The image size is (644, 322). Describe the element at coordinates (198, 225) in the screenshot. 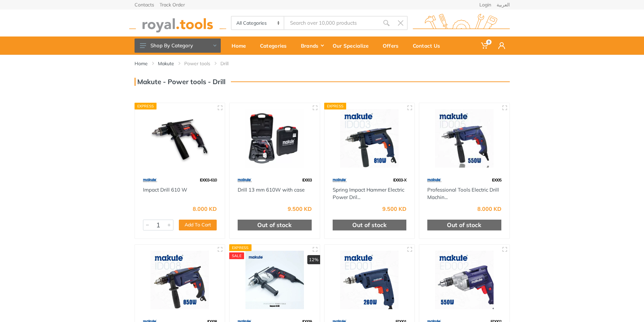

I see `button: Add To Cart` at that location.